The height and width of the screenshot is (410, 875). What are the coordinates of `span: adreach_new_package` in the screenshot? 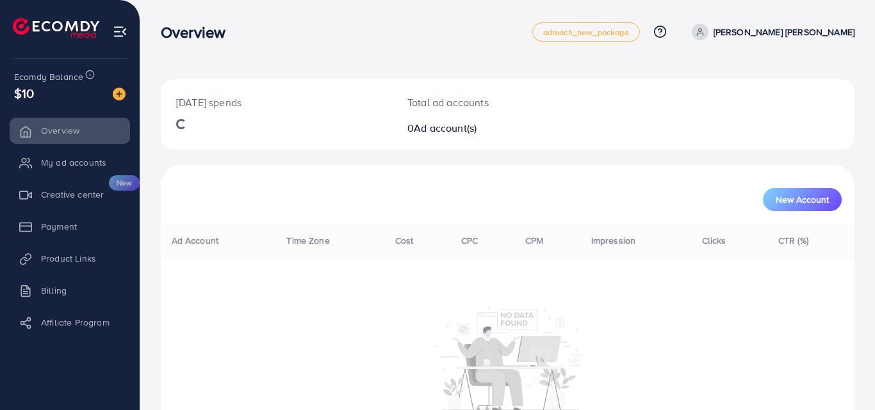 It's located at (586, 32).